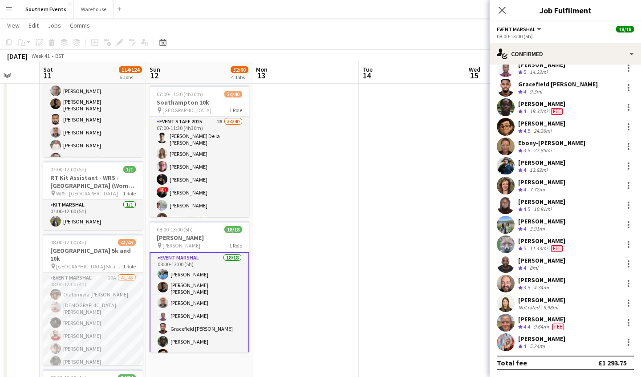  I want to click on a: View, so click(13, 25).